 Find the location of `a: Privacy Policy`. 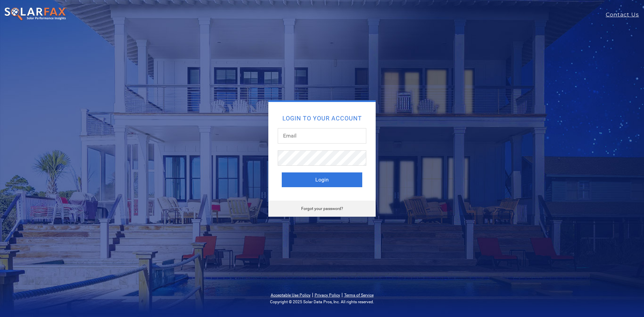

a: Privacy Policy is located at coordinates (328, 295).